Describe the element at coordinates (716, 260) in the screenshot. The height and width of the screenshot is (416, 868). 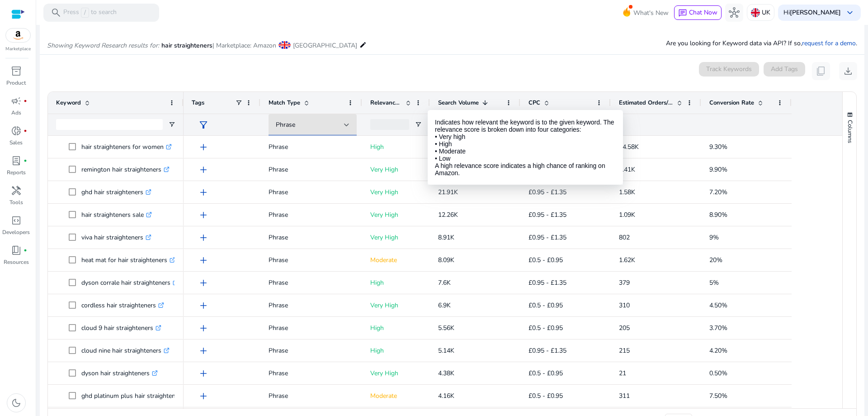
I see `span: 20%` at that location.